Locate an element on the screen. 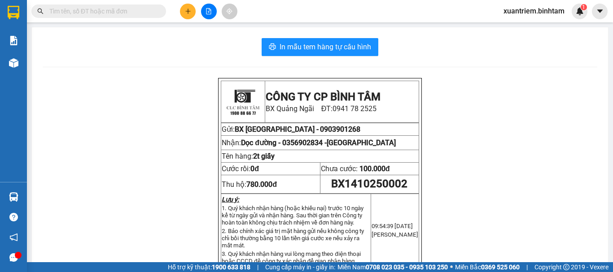 This screenshot has height=272, width=613. span: 1. Quý khách nhận hàng (hoặc khiếu nại) trước 10 ngày kể từ ngày gửi và nhận hàng. Sau thời gian ... is located at coordinates (292, 215).